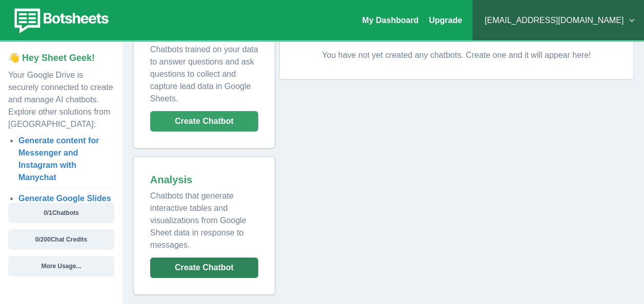  I want to click on img: botsheets-logo.png, so click(60, 20).